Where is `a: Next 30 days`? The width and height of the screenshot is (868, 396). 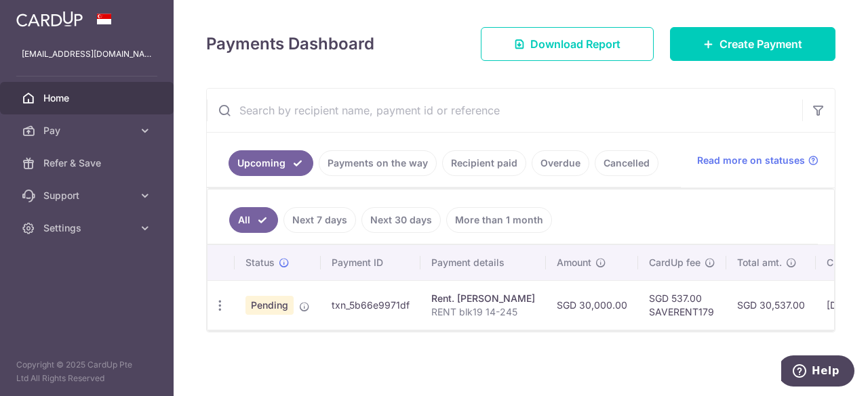
a: Next 30 days is located at coordinates (400, 220).